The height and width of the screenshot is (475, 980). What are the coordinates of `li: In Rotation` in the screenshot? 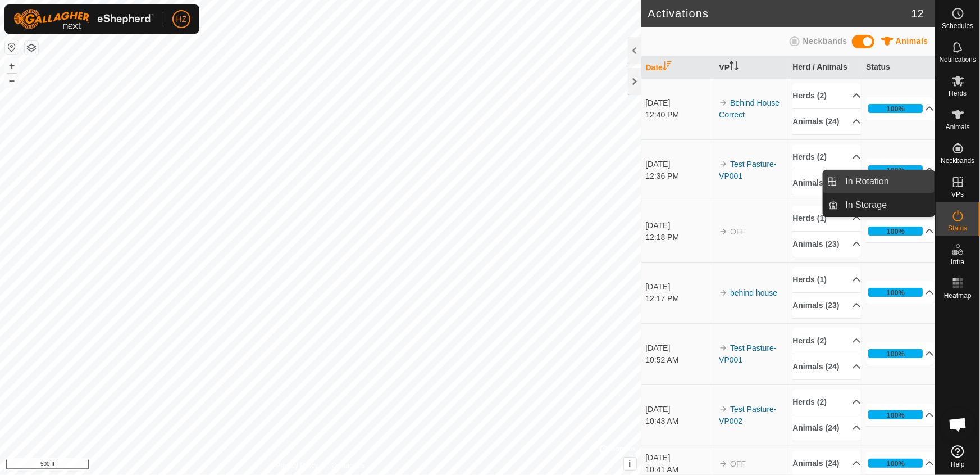 It's located at (879, 182).